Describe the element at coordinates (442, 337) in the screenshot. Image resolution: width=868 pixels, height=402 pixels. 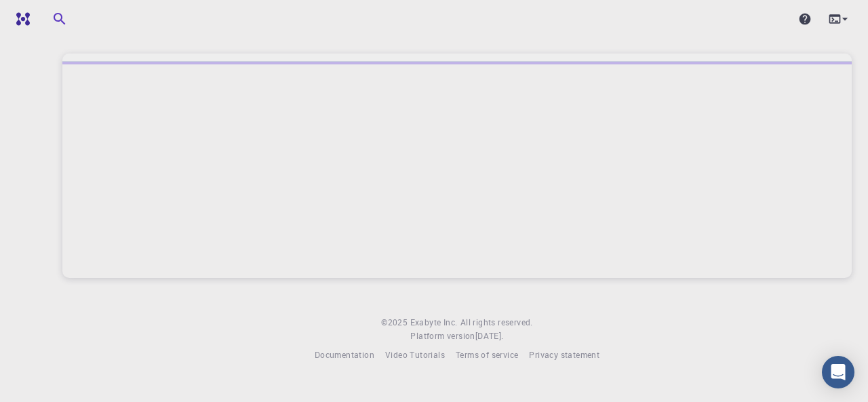
I see `span: Platform version` at that location.